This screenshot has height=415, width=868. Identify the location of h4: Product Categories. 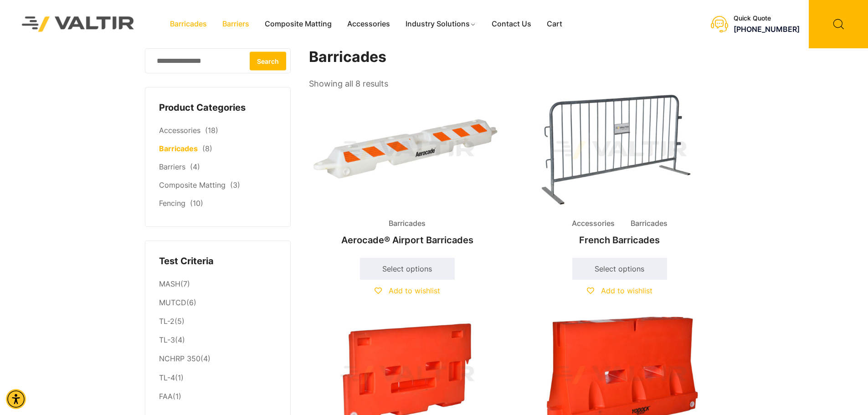
(218, 108).